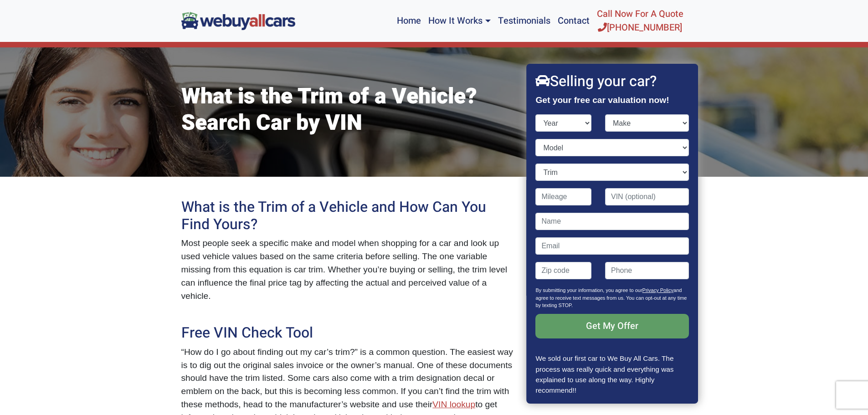 The image size is (868, 415). I want to click on p: We sold our first car to We Buy All Cars. The process was really quick and everything was explain..., so click(613, 374).